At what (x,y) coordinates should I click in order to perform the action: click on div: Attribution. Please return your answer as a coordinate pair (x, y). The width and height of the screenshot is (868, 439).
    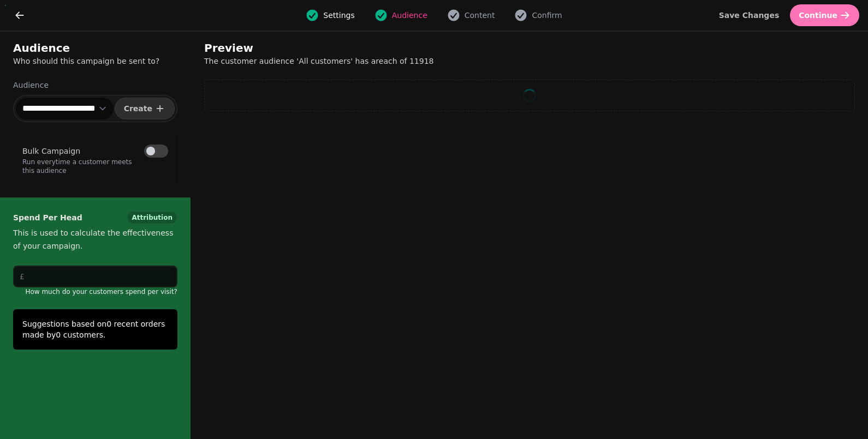
    Looking at the image, I should click on (152, 218).